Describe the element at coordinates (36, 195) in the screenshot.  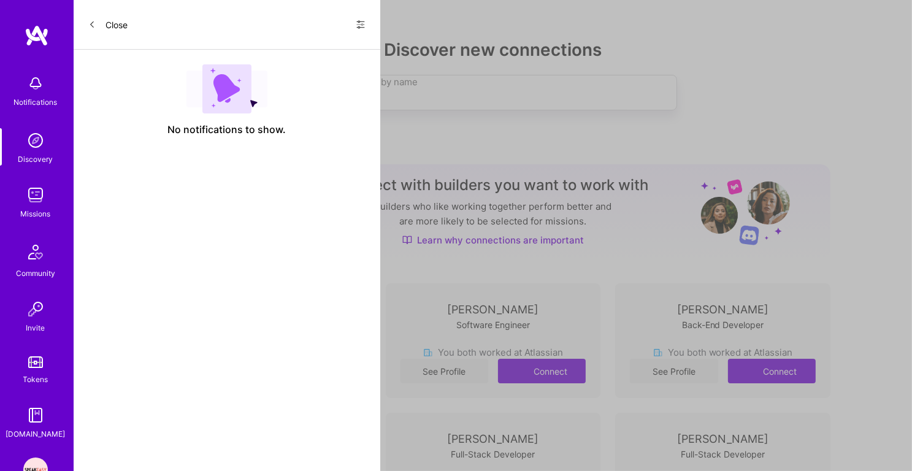
I see `img: teamwork` at that location.